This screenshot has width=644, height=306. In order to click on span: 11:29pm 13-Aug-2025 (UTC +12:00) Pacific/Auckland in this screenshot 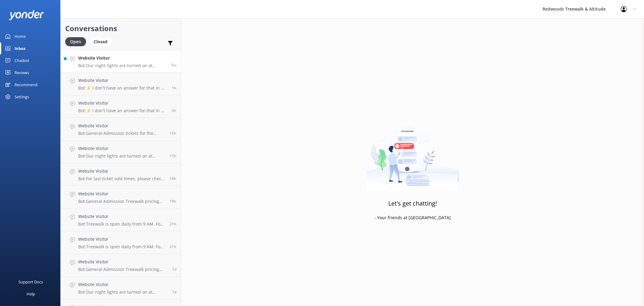, I will do `click(173, 133)`.